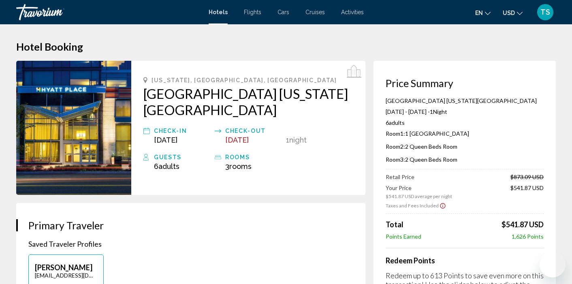  Describe the element at coordinates (240, 166) in the screenshot. I see `span: rooms` at that location.